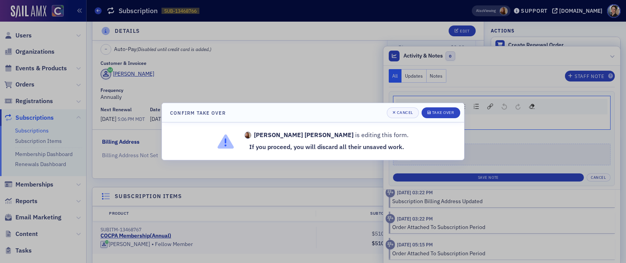  Describe the element at coordinates (198, 113) in the screenshot. I see `h4: Confirm Take Over` at that location.